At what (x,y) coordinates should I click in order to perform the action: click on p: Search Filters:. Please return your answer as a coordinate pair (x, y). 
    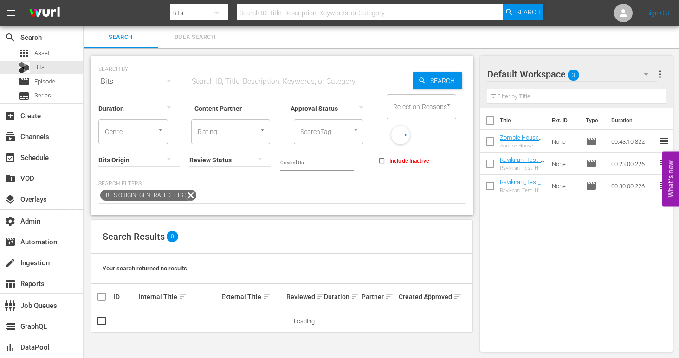
    Looking at the image, I should click on (282, 184).